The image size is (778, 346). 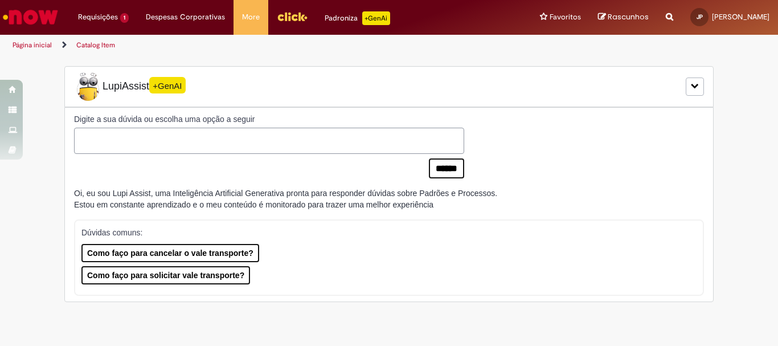 What do you see at coordinates (168, 85) in the screenshot?
I see `span: +GenAI` at bounding box center [168, 85].